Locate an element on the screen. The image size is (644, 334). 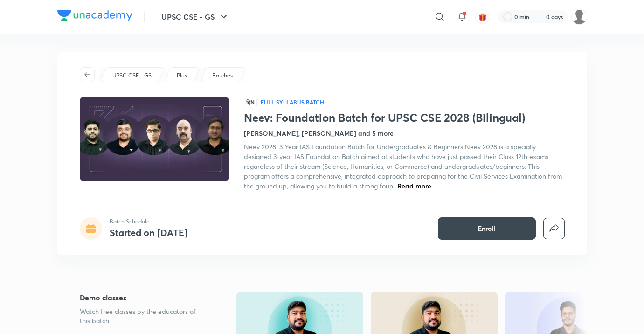
h1: Neev: Foundation Batch for UPSC CSE 2028 (Bilingual) is located at coordinates (405, 117).